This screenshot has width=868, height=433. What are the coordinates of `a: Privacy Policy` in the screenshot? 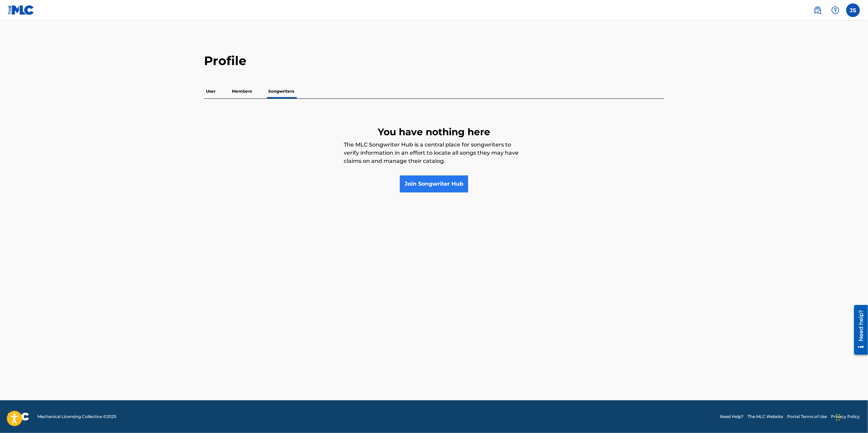 It's located at (846, 416).